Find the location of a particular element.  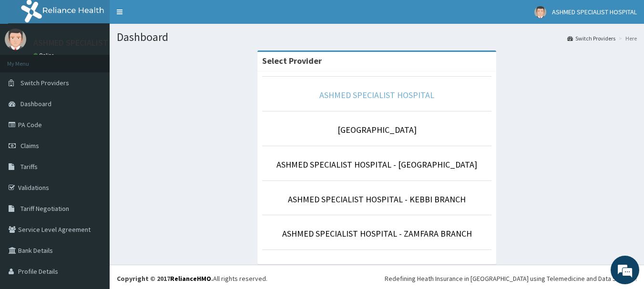

p: ASHMED SPECIALIST HOSPITAL is located at coordinates (90, 43).